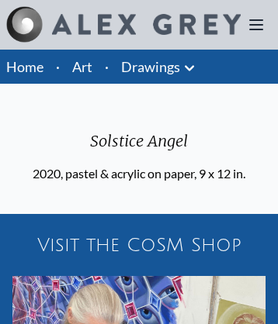 The width and height of the screenshot is (278, 324). Describe the element at coordinates (139, 147) in the screenshot. I see `div: Solstice Angel` at that location.